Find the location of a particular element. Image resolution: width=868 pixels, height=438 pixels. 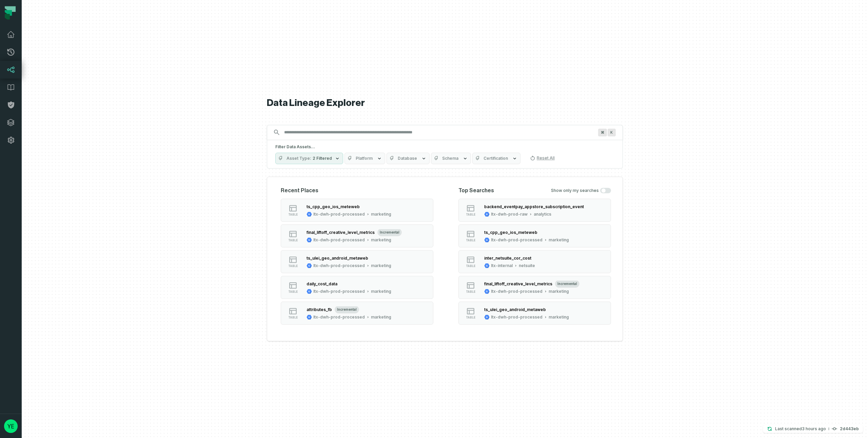

h1: Data Lineage Explorer is located at coordinates (445, 103).